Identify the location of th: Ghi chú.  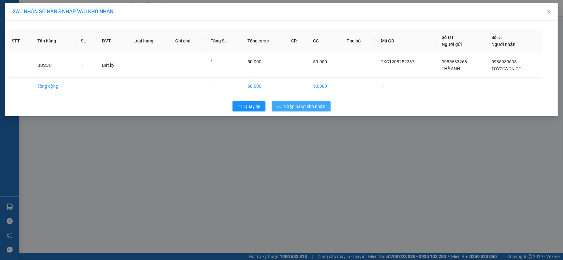
(188, 41).